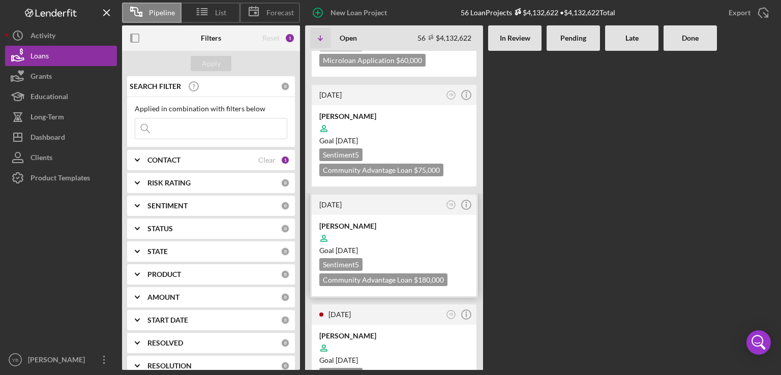  I want to click on b: Pending, so click(573, 38).